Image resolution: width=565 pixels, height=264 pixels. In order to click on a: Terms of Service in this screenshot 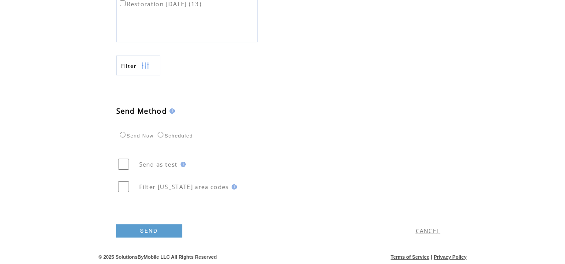, I will do `click(410, 257)`.